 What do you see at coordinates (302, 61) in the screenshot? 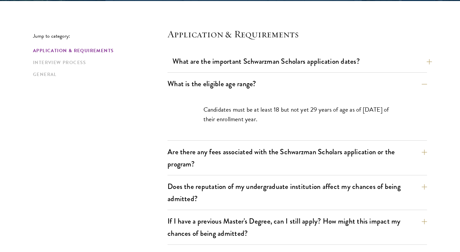
I see `button: What are the important Schwarzman Scholars application dates?` at bounding box center [302, 61].